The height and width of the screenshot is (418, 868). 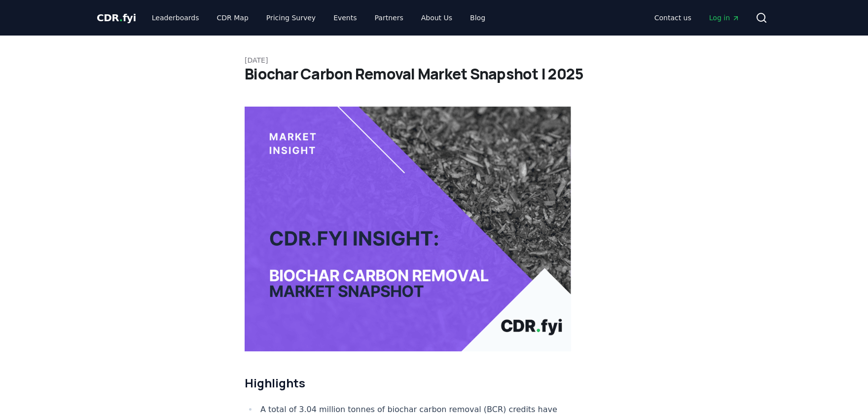 I want to click on a: About Us, so click(x=437, y=18).